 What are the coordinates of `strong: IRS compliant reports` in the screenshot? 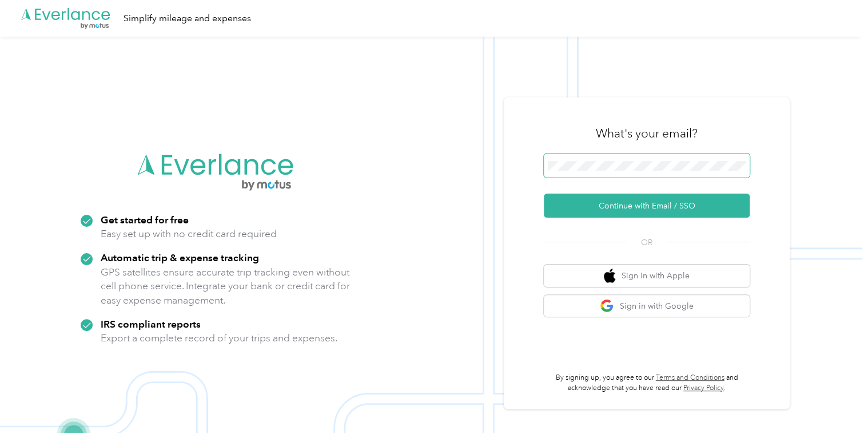 It's located at (150, 324).